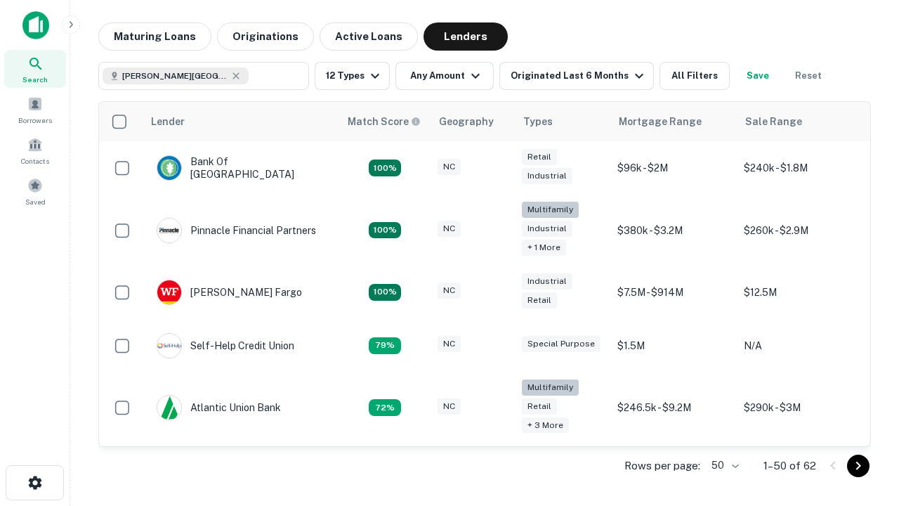 This screenshot has width=899, height=506. Describe the element at coordinates (544, 247) in the screenshot. I see `div: + 1 more` at that location.